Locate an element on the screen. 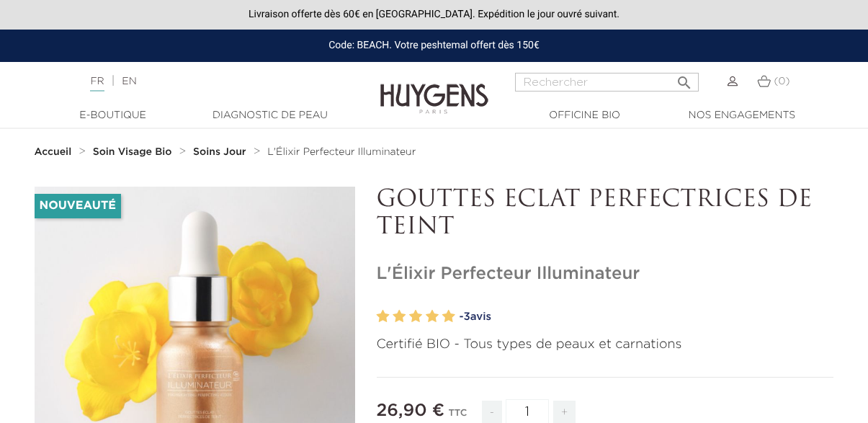 Image resolution: width=868 pixels, height=423 pixels. label: 4 is located at coordinates (432, 317).